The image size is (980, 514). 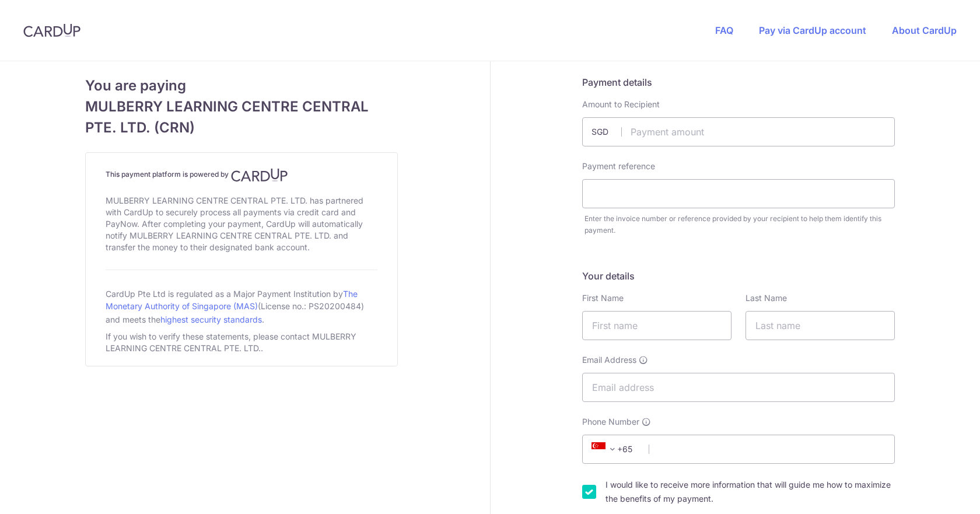 What do you see at coordinates (738, 387) in the screenshot?
I see `input: Email address` at bounding box center [738, 387].